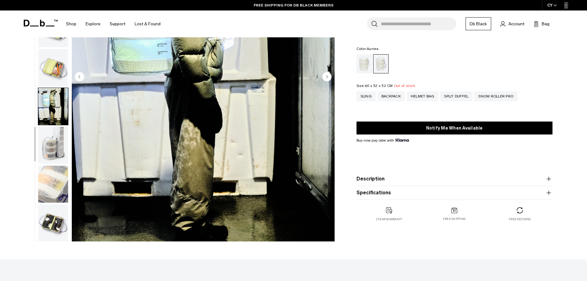 Image resolution: width=587 pixels, height=281 pixels. I want to click on img: Weigh_Lighter_Split_Duffel_70L_8.png, so click(53, 223).